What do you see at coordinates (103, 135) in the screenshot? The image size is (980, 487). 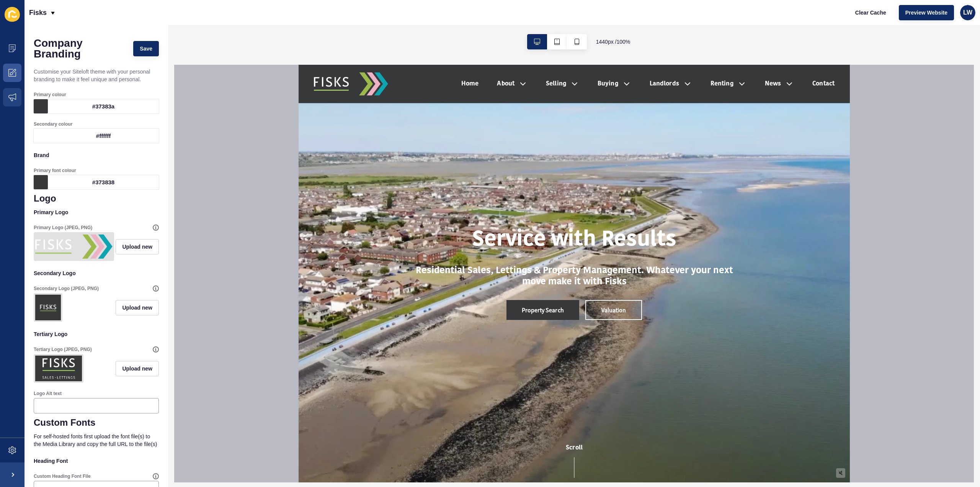 I see `div: #ffffff` at bounding box center [103, 135].